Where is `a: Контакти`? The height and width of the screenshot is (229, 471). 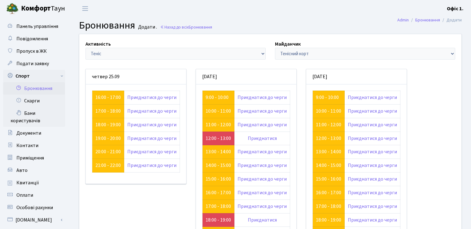
a: Контакти is located at coordinates (34, 145).